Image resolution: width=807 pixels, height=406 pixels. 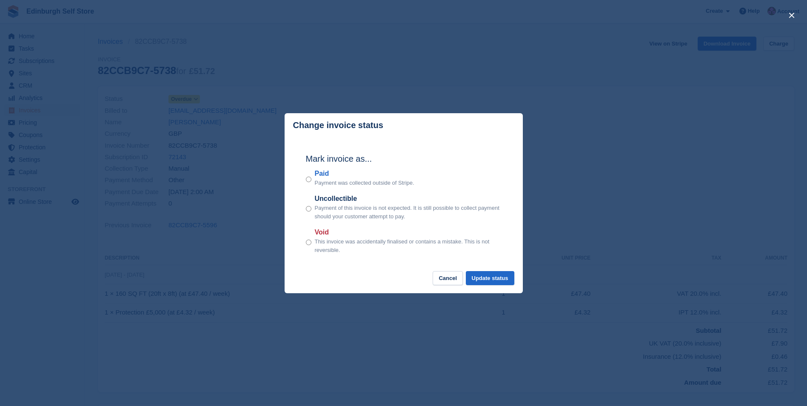 What do you see at coordinates (490, 278) in the screenshot?
I see `button: Update status` at bounding box center [490, 278].